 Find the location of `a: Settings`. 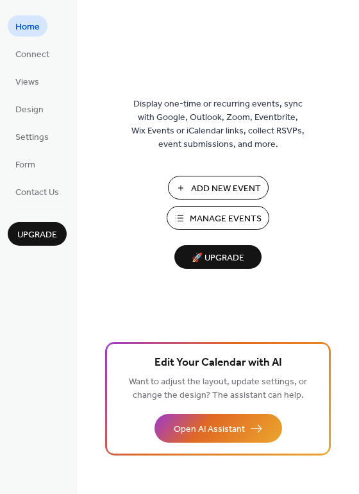

a: Settings is located at coordinates (32, 136).